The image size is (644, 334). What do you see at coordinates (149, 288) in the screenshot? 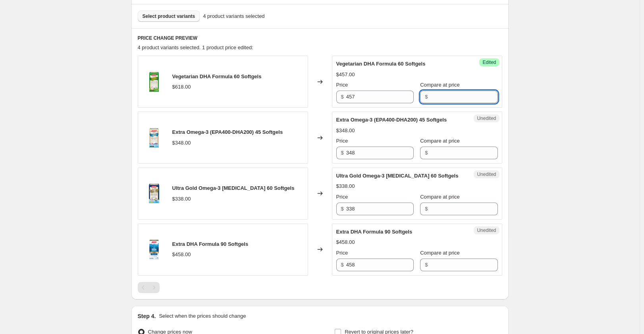
I see `nav: Pagination` at bounding box center [149, 288].